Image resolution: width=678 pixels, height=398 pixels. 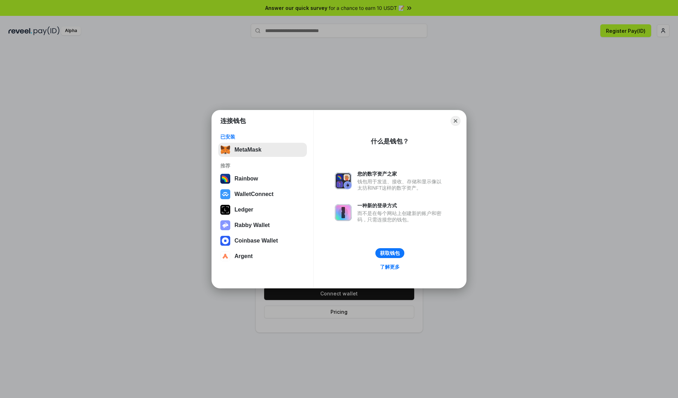 What do you see at coordinates (246, 179) in the screenshot?
I see `div: Rainbow` at bounding box center [246, 179].